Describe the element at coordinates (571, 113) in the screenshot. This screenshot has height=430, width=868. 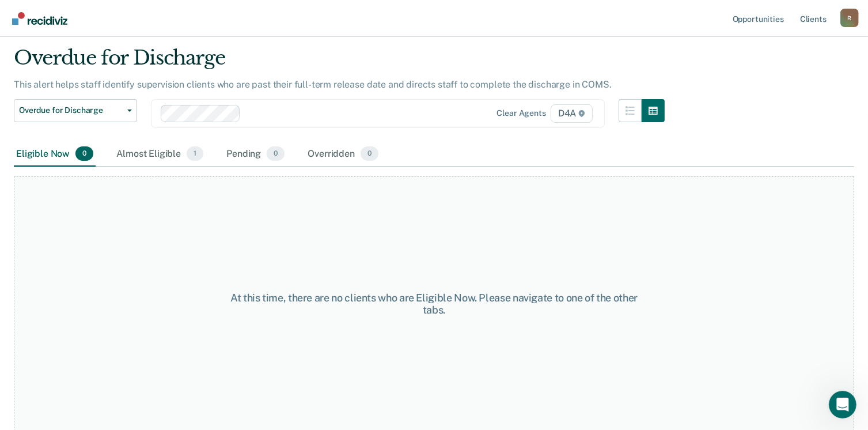
I see `span: D4A` at that location.